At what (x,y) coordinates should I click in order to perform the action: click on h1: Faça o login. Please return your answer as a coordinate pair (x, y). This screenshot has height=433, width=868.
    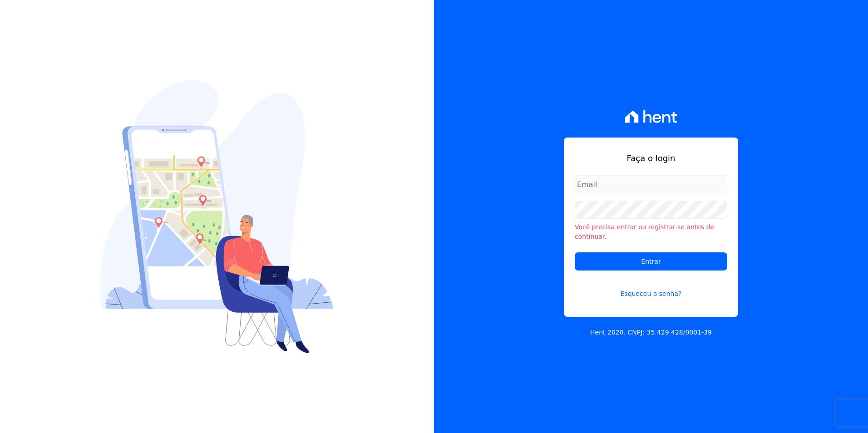
    Looking at the image, I should click on (651, 158).